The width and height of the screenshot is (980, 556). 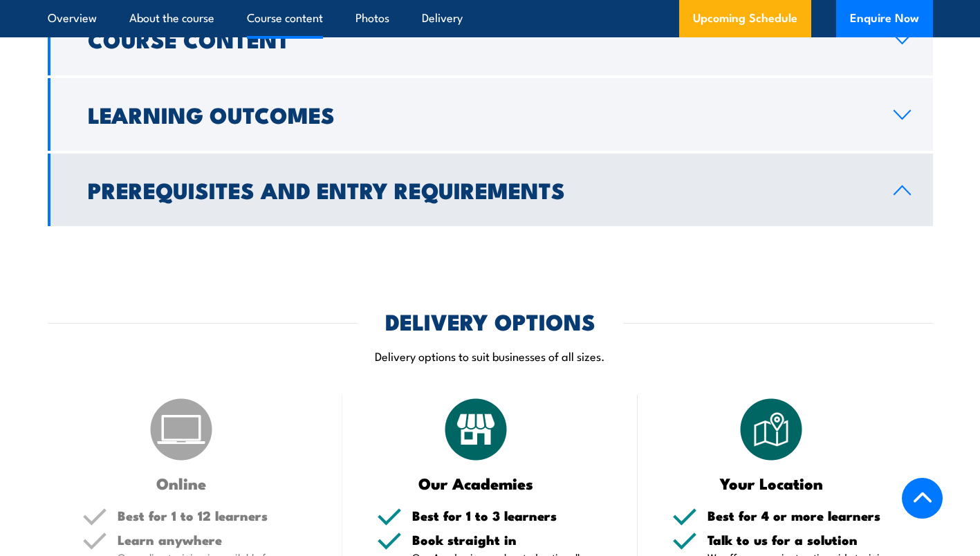 What do you see at coordinates (508, 515) in the screenshot?
I see `h5: Best for 1 to 3 learners` at bounding box center [508, 515].